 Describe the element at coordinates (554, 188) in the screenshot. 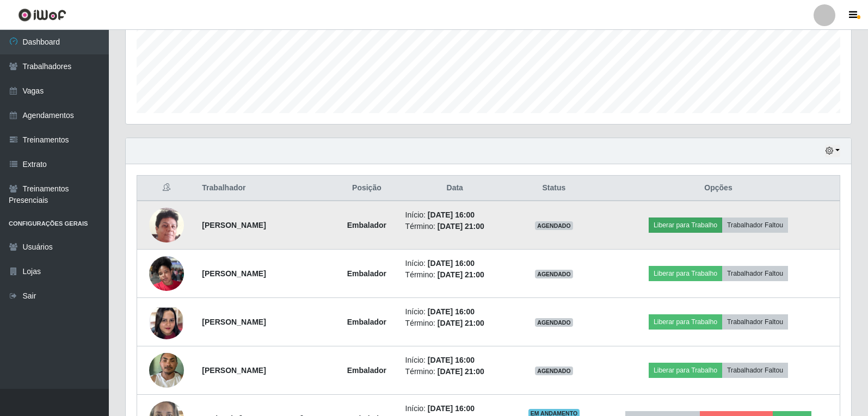

I see `th: Status` at that location.